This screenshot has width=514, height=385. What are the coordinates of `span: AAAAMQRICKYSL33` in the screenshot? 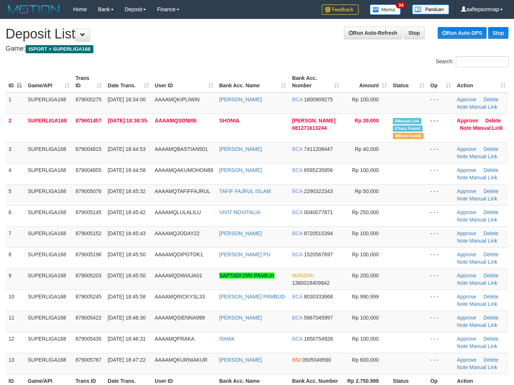 It's located at (180, 297).